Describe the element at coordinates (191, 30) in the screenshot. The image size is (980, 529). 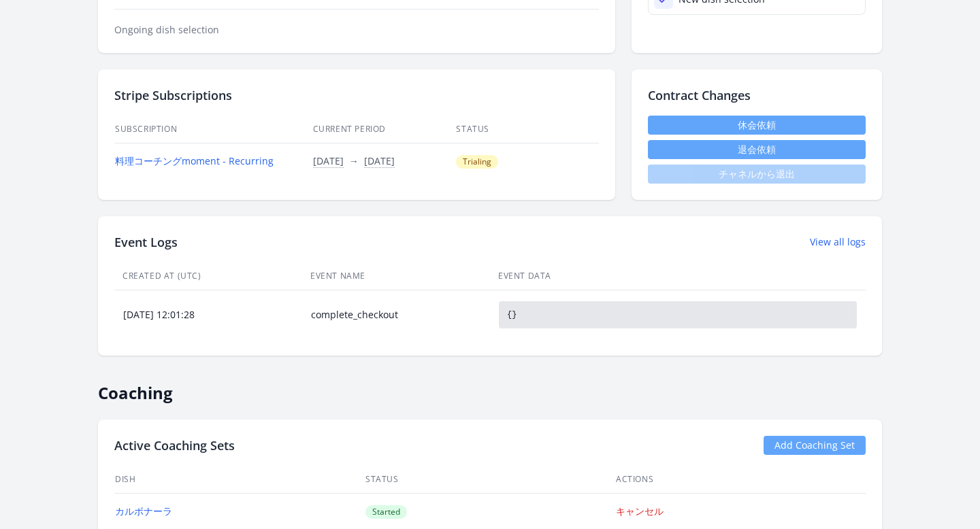
I see `dt: Ongoing dish selection` at that location.